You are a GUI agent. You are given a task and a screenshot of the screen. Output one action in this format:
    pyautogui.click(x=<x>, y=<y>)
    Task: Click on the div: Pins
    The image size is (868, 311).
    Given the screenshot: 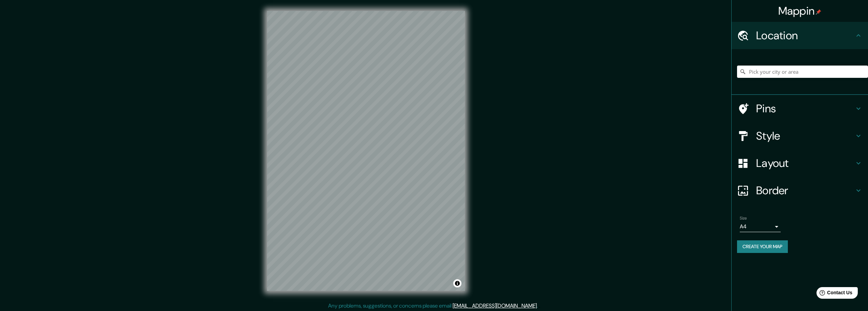 What is the action you would take?
    pyautogui.click(x=800, y=108)
    